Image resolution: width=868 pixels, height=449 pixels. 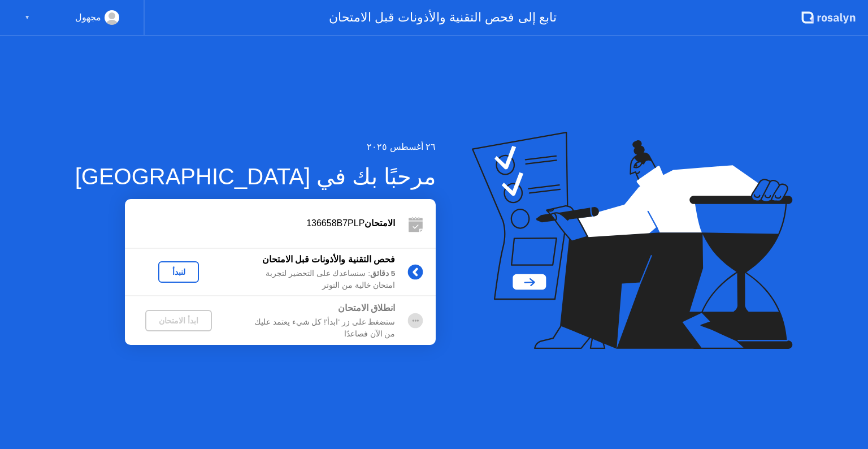 What do you see at coordinates (88, 18) in the screenshot?
I see `div: مجهول` at bounding box center [88, 18].